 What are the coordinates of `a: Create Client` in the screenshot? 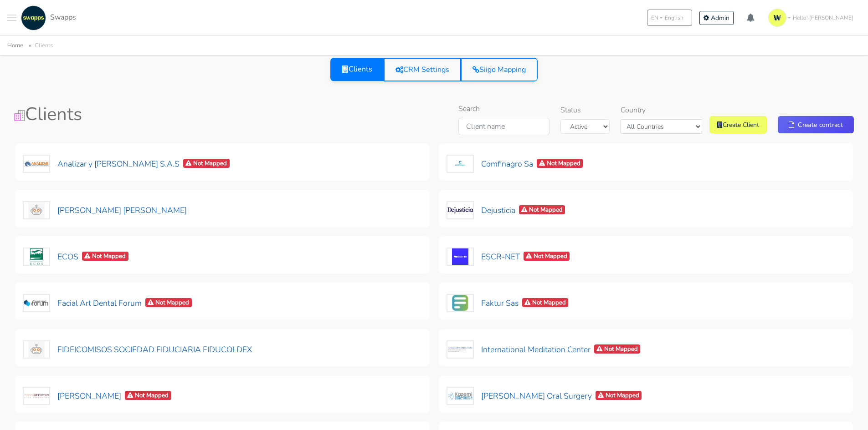 It's located at (738, 125).